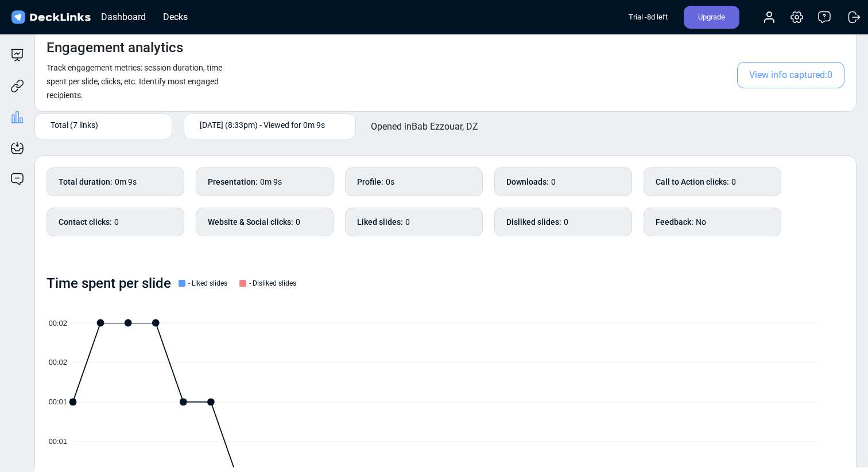  What do you see at coordinates (267, 283) in the screenshot?
I see `div: - Disliked slides` at bounding box center [267, 283].